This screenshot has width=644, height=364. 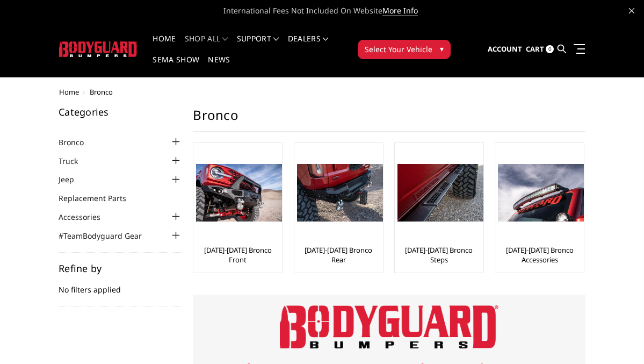 What do you see at coordinates (540, 49) in the screenshot?
I see `a: Cart 0` at bounding box center [540, 49].